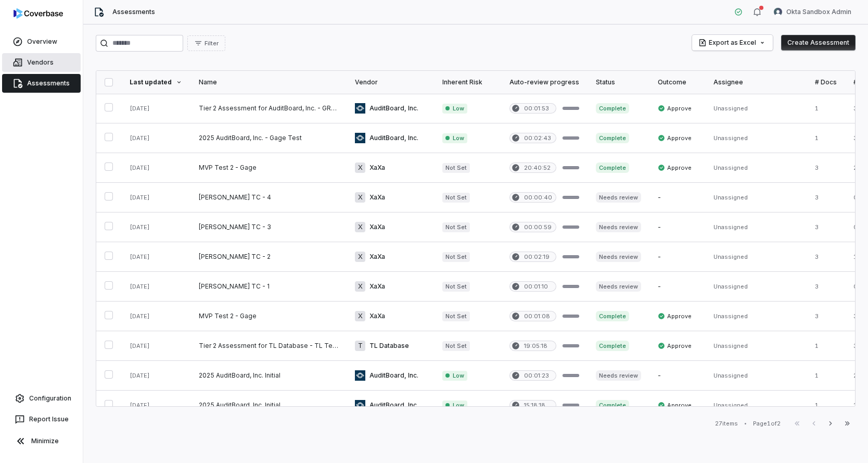  I want to click on div: Vendor, so click(390, 82).